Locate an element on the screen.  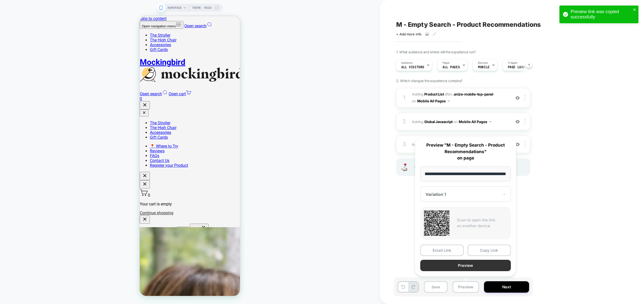
span: 📍 Where to Try is located at coordinates (24, 130).